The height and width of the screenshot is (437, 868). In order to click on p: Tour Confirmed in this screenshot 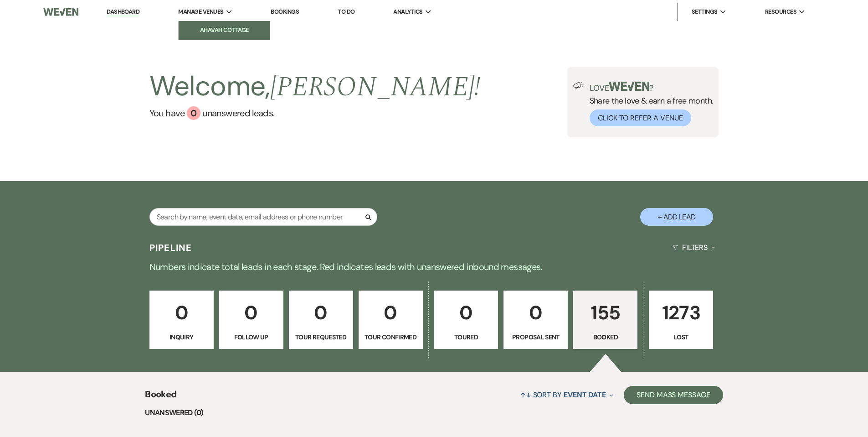, I will do `click(391, 337)`.